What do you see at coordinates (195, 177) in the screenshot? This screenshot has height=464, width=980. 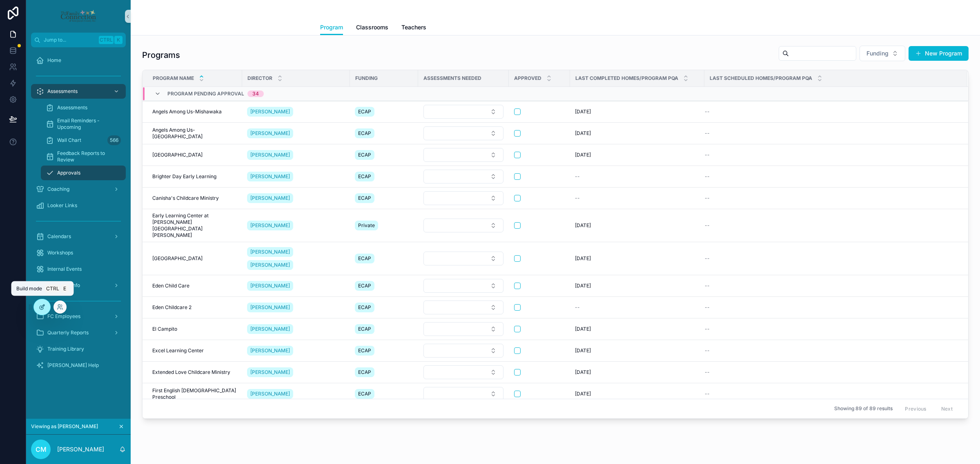 I see `a: Brighter Day Early Learning` at bounding box center [195, 177].